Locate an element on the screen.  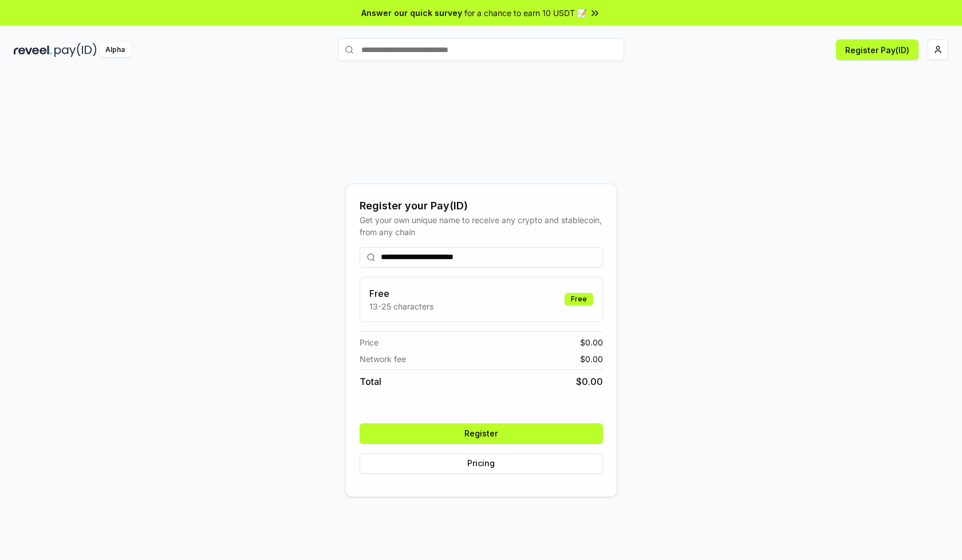
button: Register is located at coordinates (481, 433).